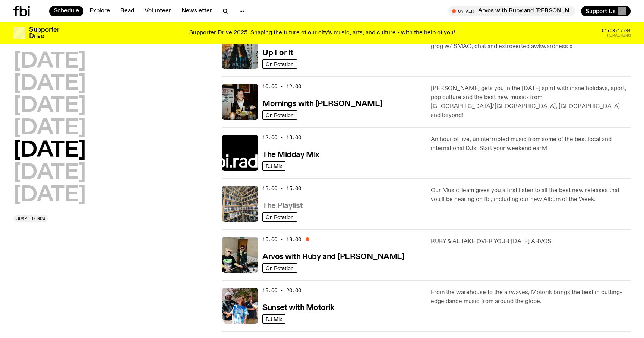 This screenshot has width=644, height=338. I want to click on h3: Supporter Drive, so click(44, 33).